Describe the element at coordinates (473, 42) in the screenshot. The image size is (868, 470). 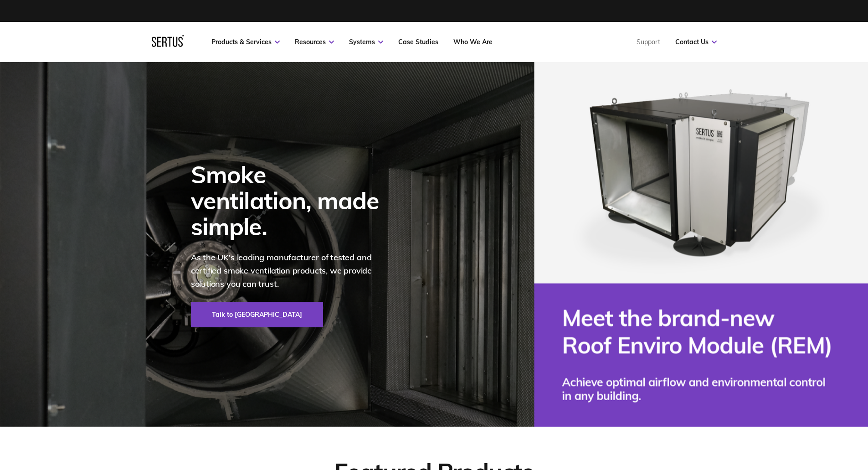
I see `a: Who We Are` at that location.